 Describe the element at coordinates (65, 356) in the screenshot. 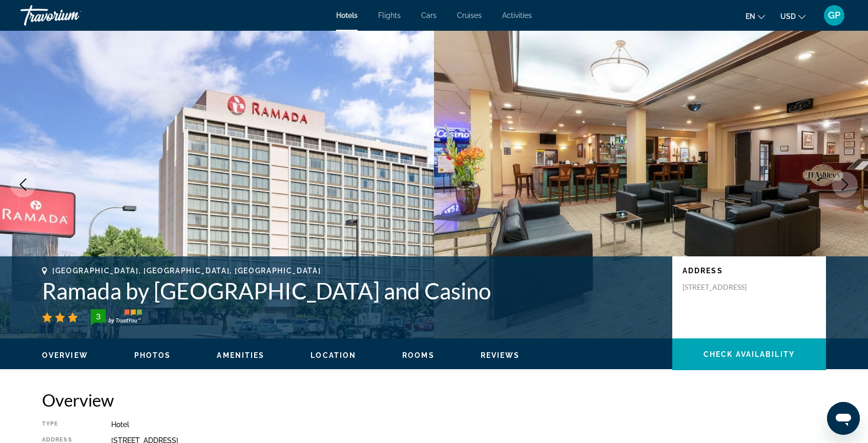

I see `span: Overview` at that location.